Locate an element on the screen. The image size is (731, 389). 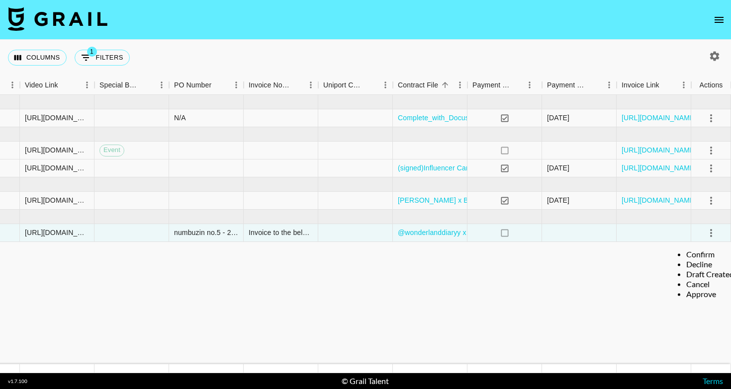
a: Terms is located at coordinates (712, 381).